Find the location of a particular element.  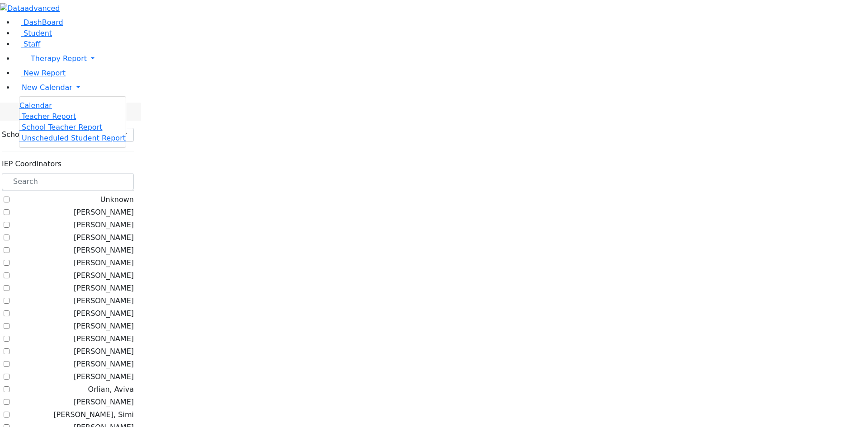

a: New Calendar is located at coordinates (441, 88).